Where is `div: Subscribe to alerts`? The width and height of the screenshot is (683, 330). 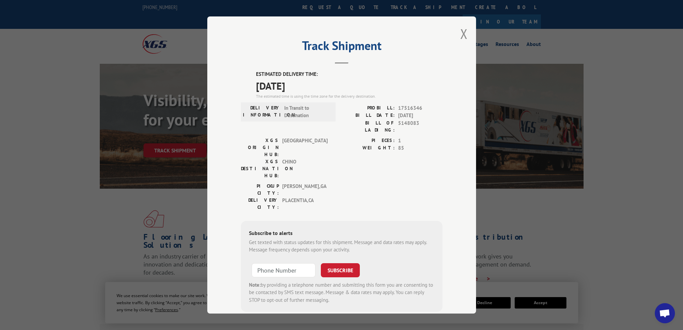 div: Subscribe to alerts is located at coordinates (342, 234).